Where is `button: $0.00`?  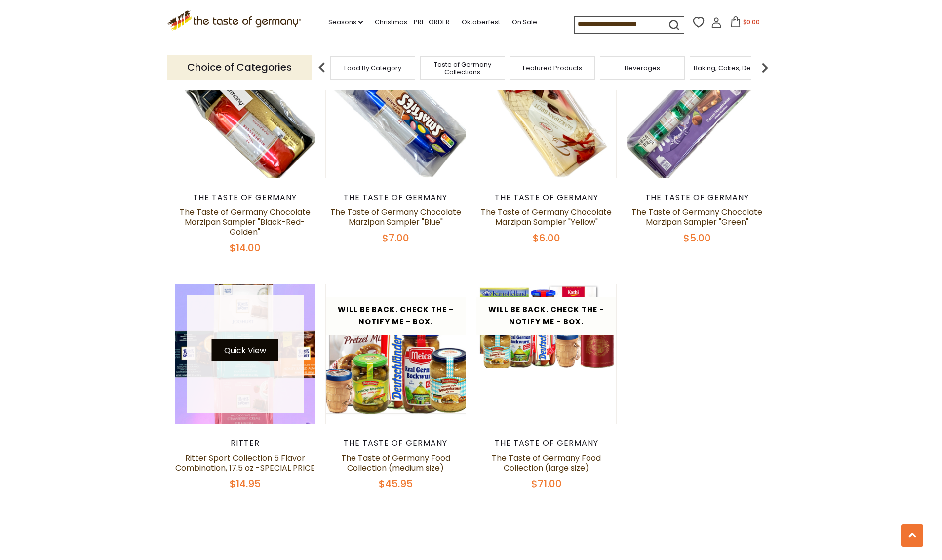 button: $0.00 is located at coordinates (745, 24).